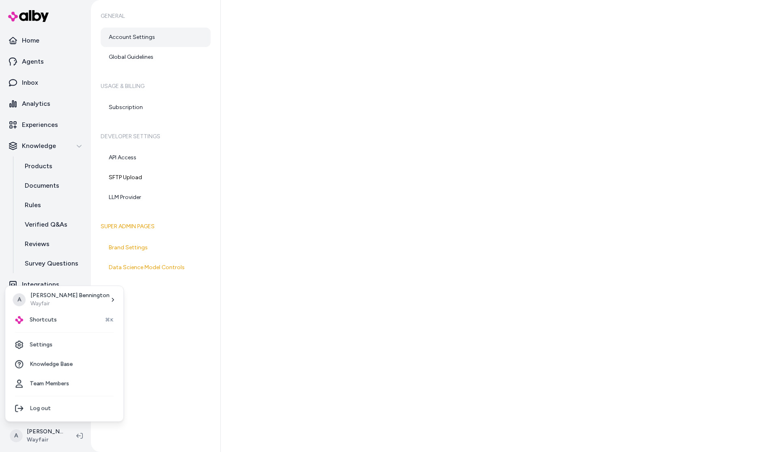  Describe the element at coordinates (30, 83) in the screenshot. I see `p: Inbox` at that location.